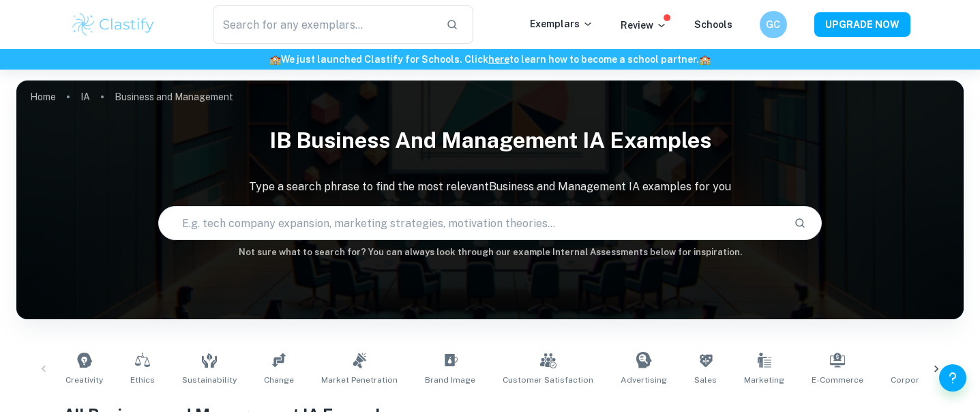 This screenshot has height=412, width=980. What do you see at coordinates (209, 380) in the screenshot?
I see `span: Sustainability` at bounding box center [209, 380].